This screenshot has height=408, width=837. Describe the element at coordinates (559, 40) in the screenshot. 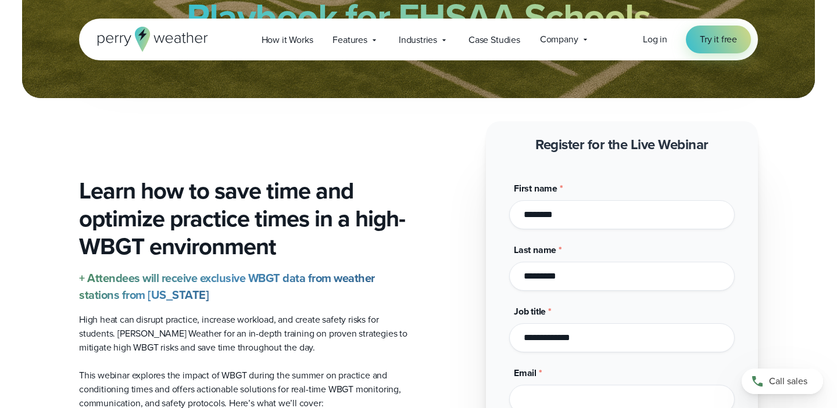

I see `span: Company` at that location.